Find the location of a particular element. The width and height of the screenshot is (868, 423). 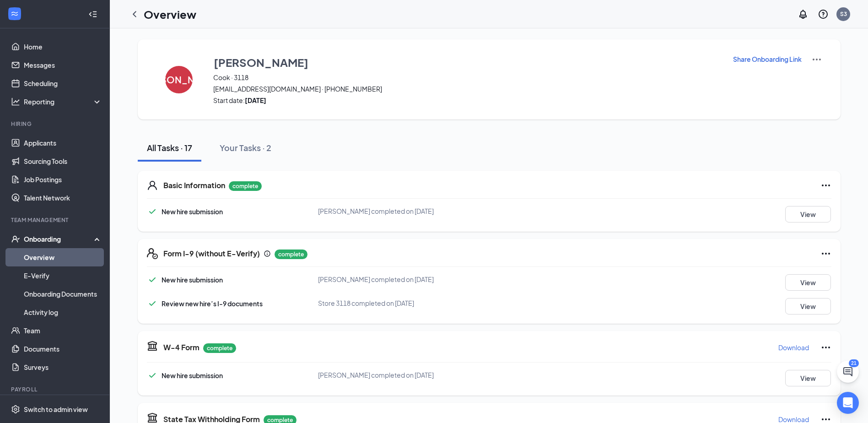

div: Payroll is located at coordinates (56, 389).